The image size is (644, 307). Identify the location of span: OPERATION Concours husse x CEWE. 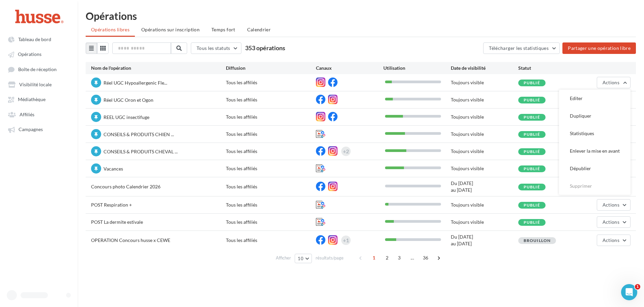
(131, 240).